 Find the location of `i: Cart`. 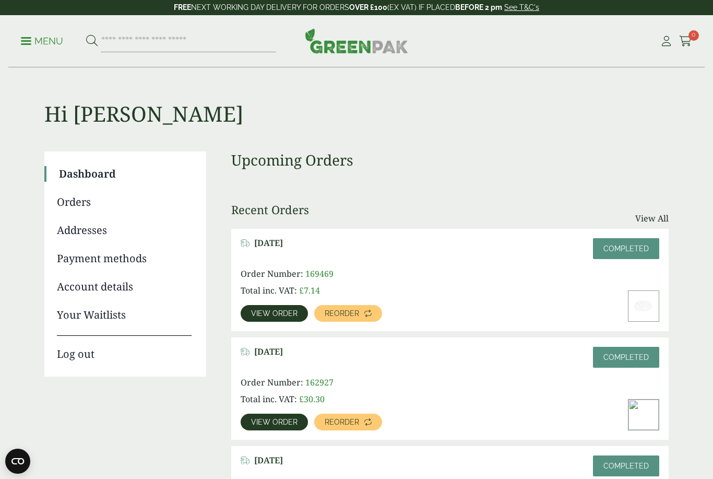

i: Cart is located at coordinates (686, 41).